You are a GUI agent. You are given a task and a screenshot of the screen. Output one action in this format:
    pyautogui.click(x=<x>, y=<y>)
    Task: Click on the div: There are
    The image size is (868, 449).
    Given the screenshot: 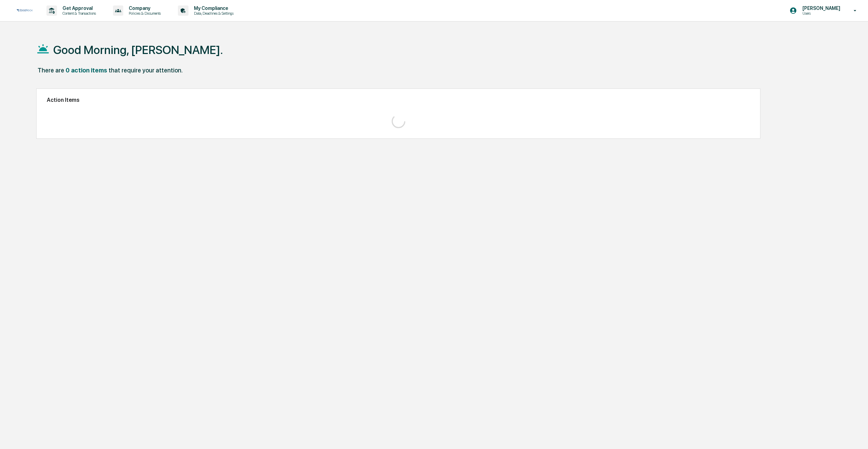 What is the action you would take?
    pyautogui.click(x=51, y=70)
    